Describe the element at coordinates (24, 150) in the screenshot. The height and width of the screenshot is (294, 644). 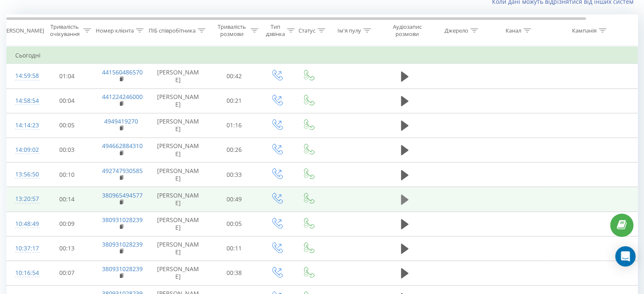
I see `div: 14:09:02` at that location.